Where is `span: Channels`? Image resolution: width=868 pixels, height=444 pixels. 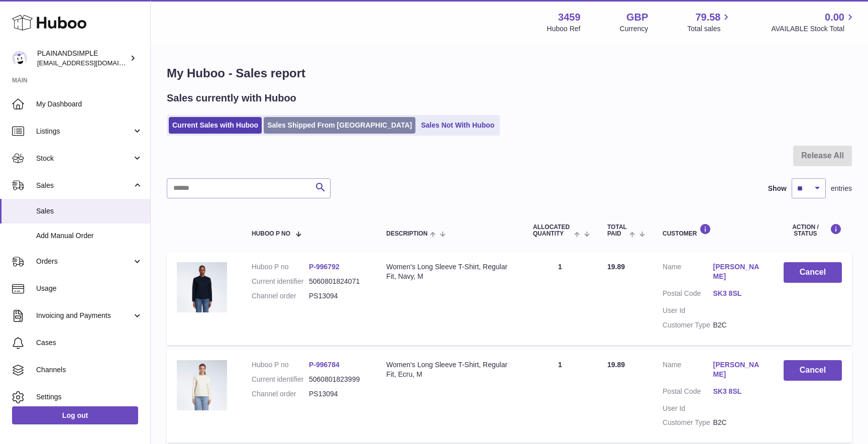
span: Channels is located at coordinates (89, 369).